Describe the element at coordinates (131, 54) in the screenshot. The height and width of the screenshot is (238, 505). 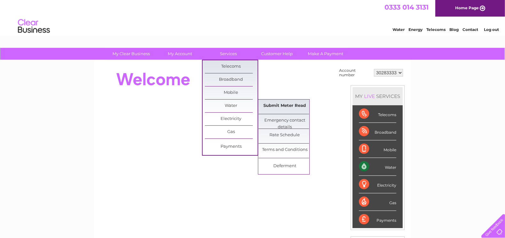
I see `a: My Clear Business` at that location.